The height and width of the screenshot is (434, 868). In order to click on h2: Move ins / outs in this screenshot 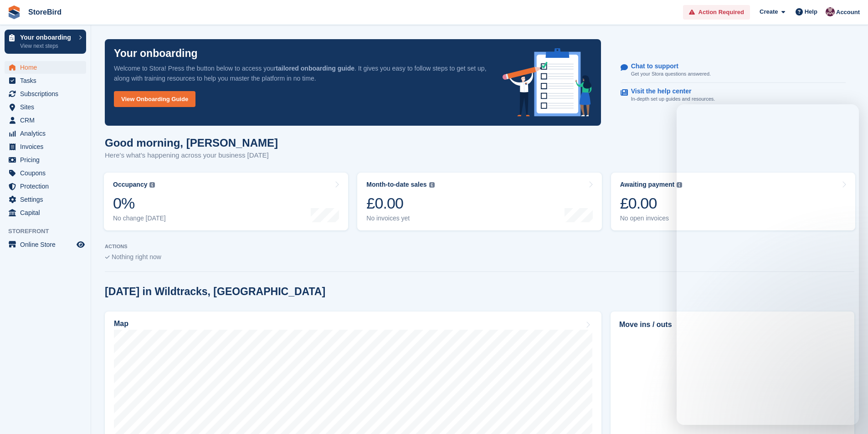, I will do `click(732, 325)`.